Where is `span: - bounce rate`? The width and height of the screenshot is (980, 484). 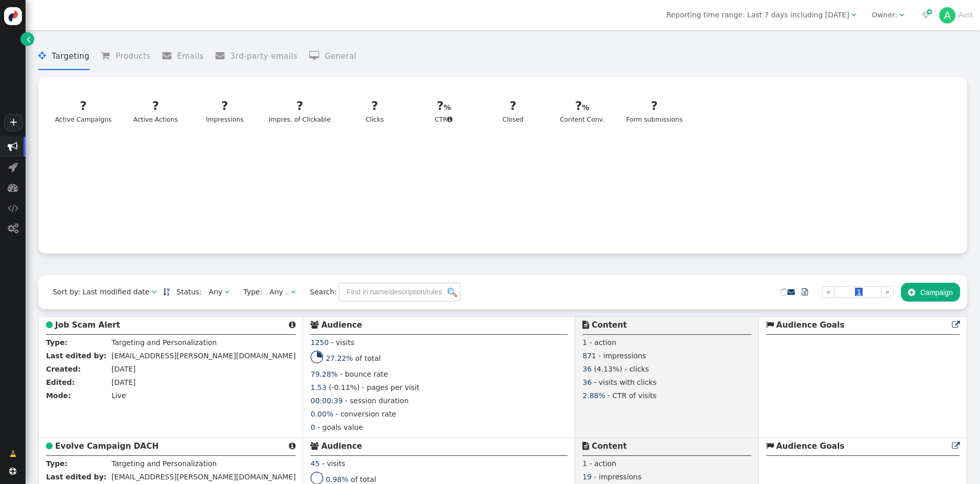 span: - bounce rate is located at coordinates (364, 374).